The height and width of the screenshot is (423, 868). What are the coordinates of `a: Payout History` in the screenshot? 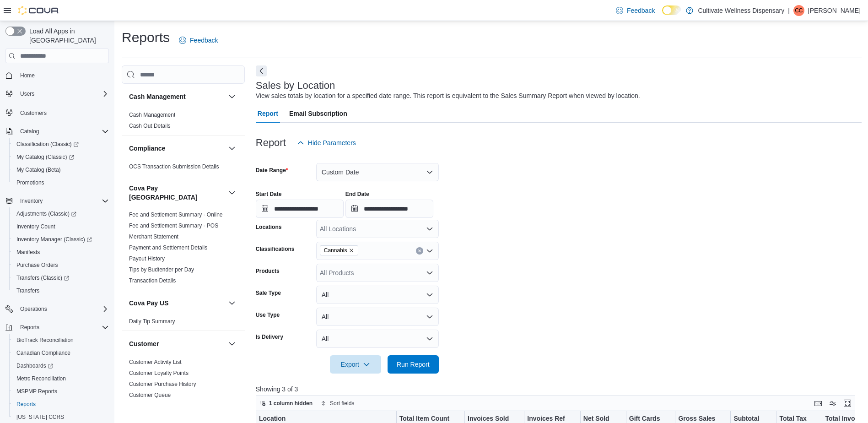 It's located at (147, 259).